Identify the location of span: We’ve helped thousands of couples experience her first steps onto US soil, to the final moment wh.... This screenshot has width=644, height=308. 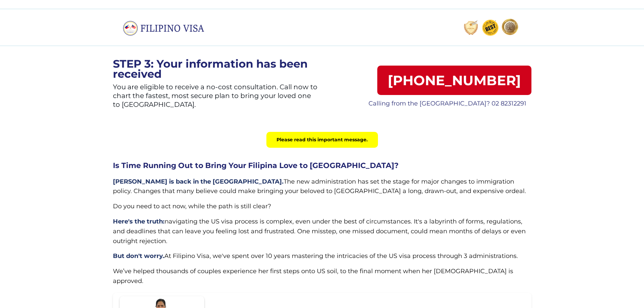
(313, 275).